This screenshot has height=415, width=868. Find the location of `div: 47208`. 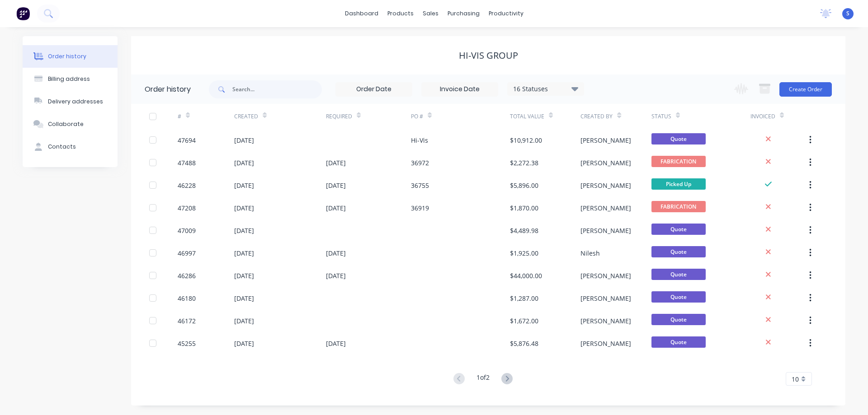

div: 47208 is located at coordinates (187, 208).